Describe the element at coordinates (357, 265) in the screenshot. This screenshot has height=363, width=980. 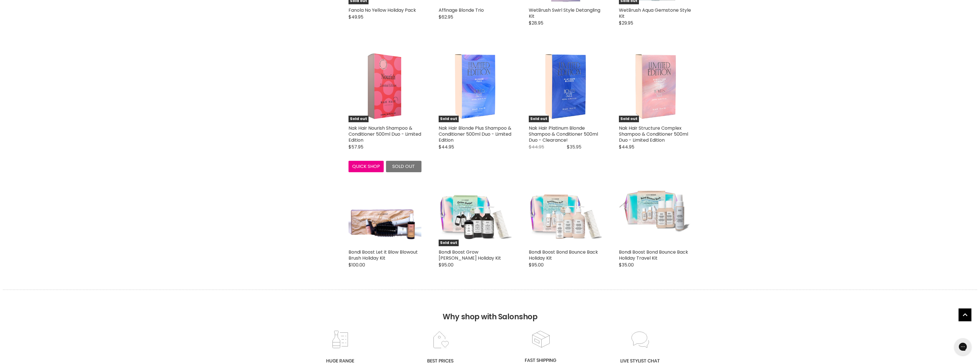
I see `span: $100.00` at that location.